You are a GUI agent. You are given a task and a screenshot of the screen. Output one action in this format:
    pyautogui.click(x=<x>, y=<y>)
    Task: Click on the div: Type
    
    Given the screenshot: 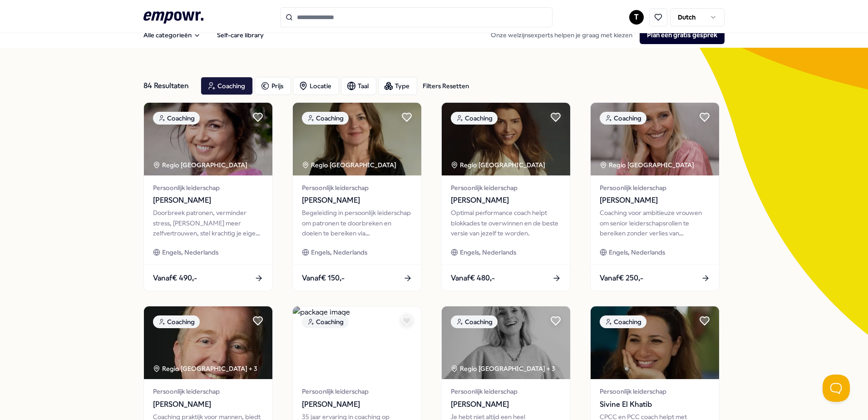 What is the action you would take?
    pyautogui.click(x=398, y=86)
    